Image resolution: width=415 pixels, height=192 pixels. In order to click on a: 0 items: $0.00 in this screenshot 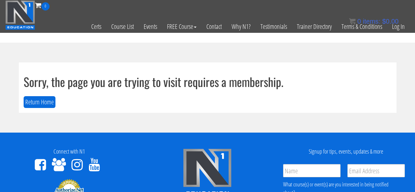, I will do `click(374, 21)`.